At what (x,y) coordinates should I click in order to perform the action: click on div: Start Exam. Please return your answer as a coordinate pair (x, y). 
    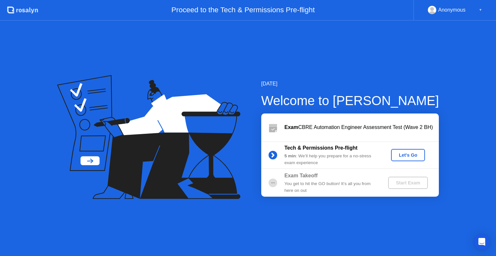
    Looking at the image, I should click on (408, 183).